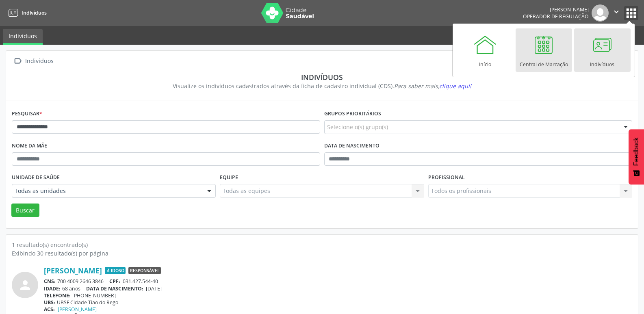  Describe the element at coordinates (555, 16) in the screenshot. I see `span: Operador de regulação` at that location.